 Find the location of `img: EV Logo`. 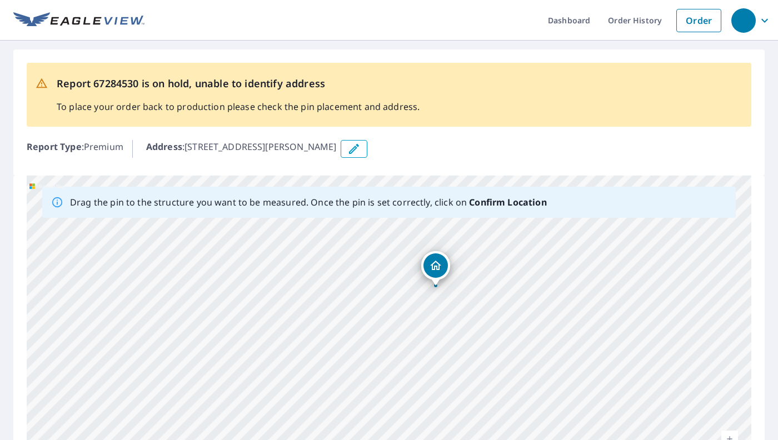

img: EV Logo is located at coordinates (79, 21).